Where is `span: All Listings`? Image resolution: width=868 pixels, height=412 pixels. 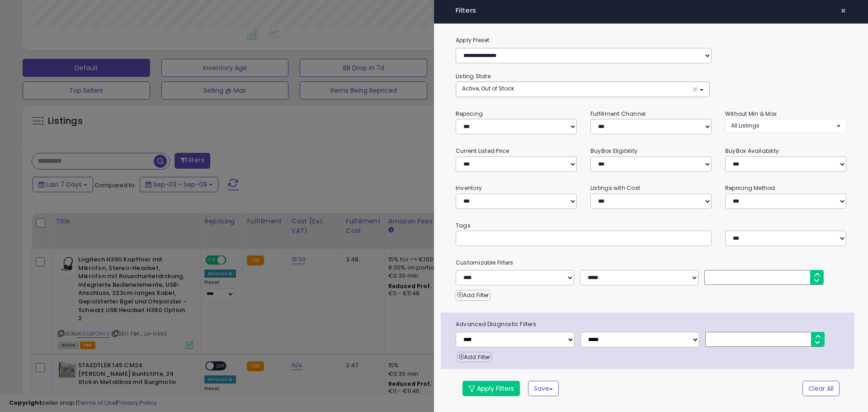
span: All Listings is located at coordinates (745, 125).